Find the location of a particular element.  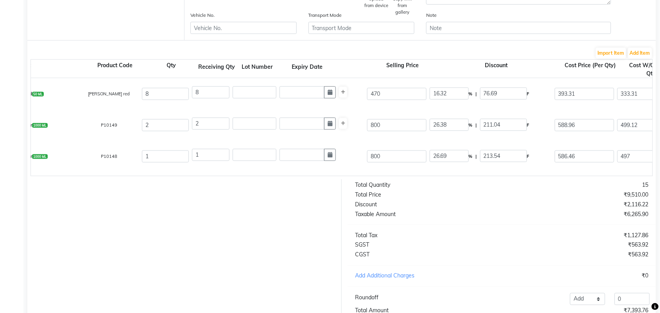

input: Transport Mode is located at coordinates (362, 28).